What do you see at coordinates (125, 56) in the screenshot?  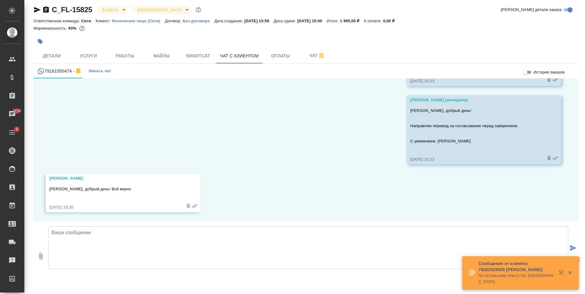 I see `span: Работы` at bounding box center [125, 56].